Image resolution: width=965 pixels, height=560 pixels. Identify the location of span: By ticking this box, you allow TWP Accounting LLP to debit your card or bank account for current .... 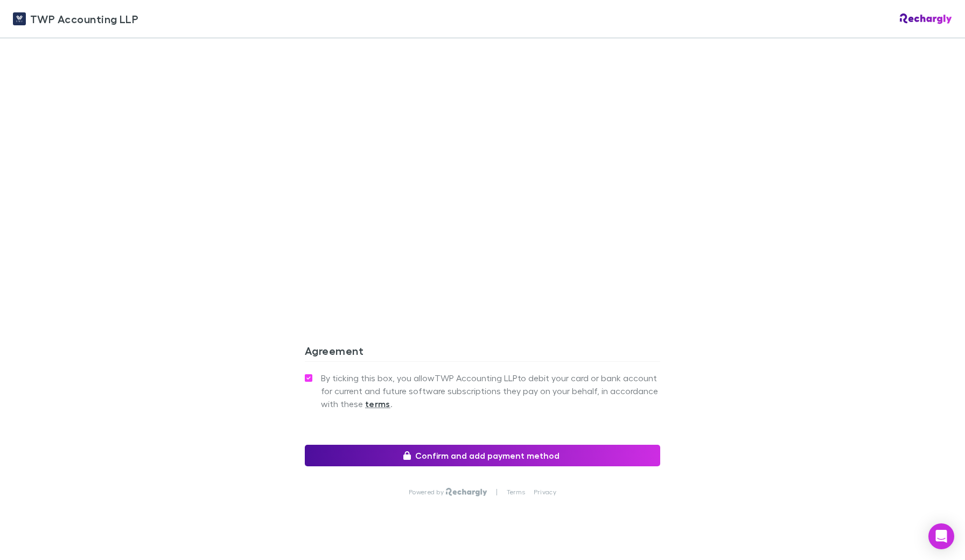
(490, 391).